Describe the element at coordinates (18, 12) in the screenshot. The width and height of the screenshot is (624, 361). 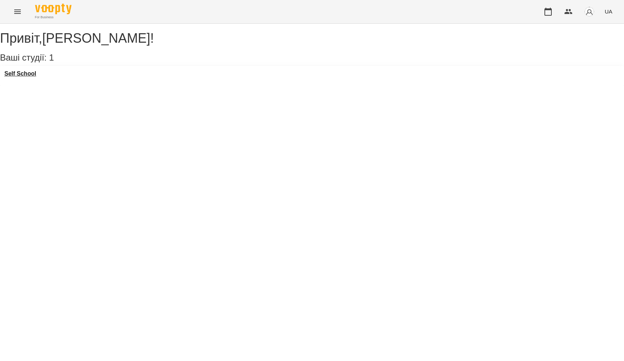
I see `button: Menu` at that location.